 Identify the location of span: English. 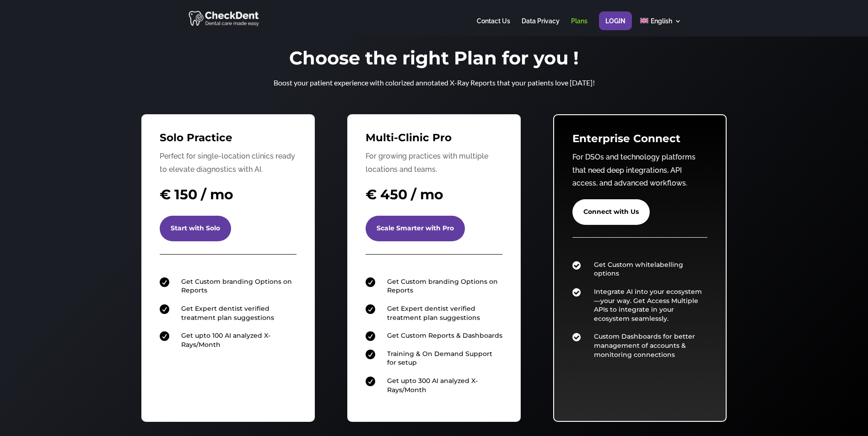
(661, 21).